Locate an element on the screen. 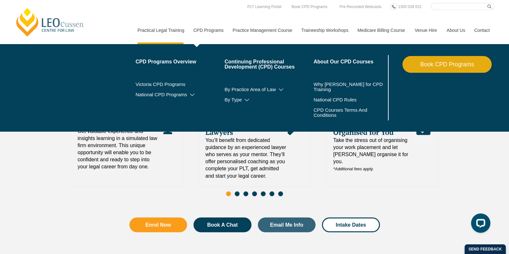 The image size is (509, 254). span: Go to slide 1 is located at coordinates (228, 193).